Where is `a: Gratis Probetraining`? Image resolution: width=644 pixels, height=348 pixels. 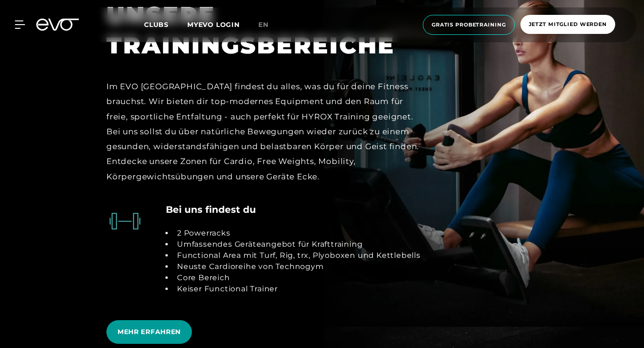
a: Gratis Probetraining is located at coordinates (469, 25).